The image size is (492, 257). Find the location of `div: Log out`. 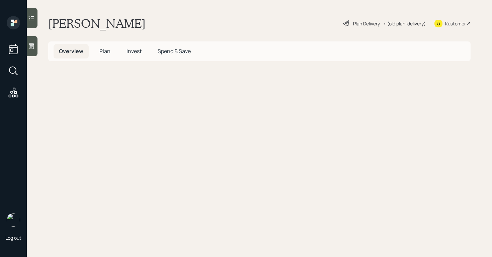

div: Log out is located at coordinates (13, 238).